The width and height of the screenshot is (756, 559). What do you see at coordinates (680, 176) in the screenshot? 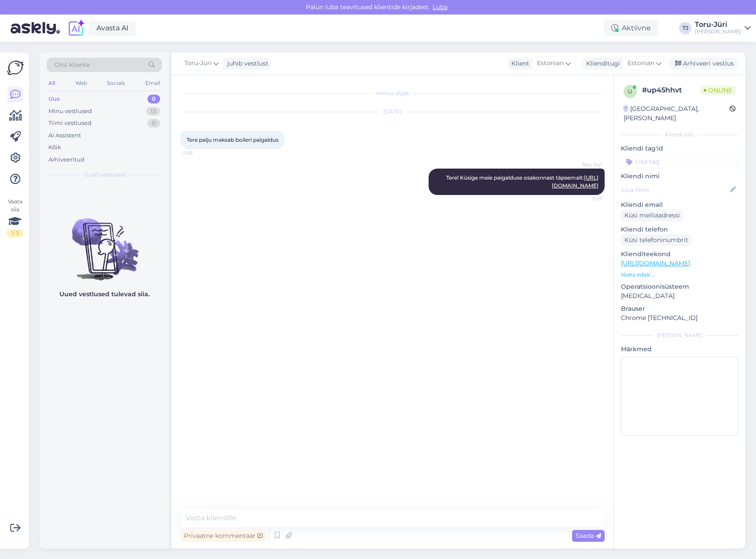
I see `p: Kliendi nimi` at bounding box center [680, 176].